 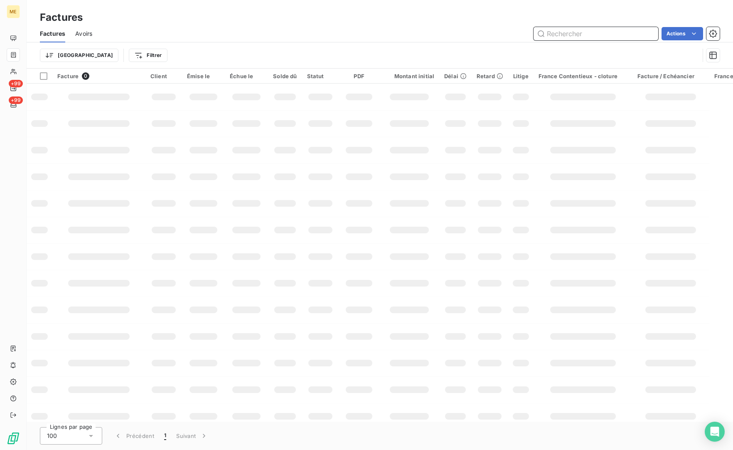 I want to click on div: Litige, so click(x=521, y=76).